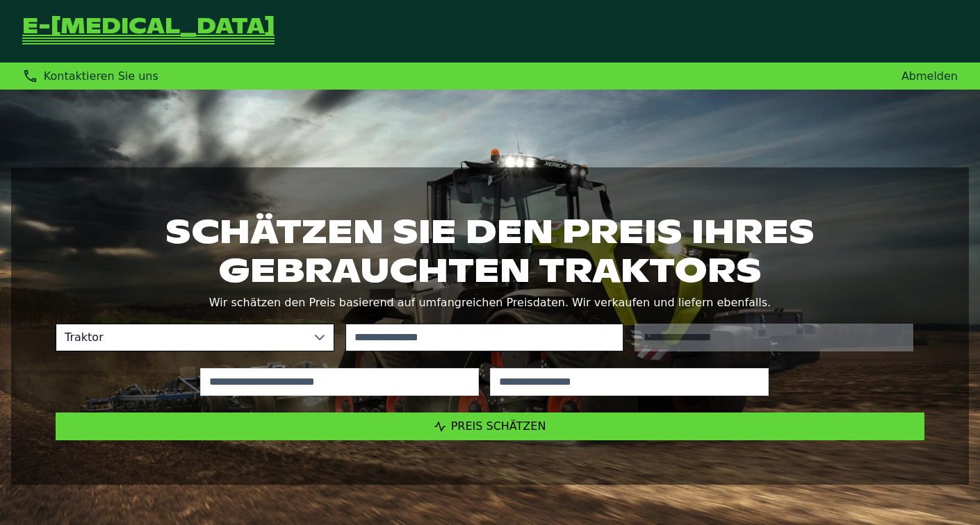 The width and height of the screenshot is (980, 525). I want to click on button: Preis schätzen, so click(490, 426).